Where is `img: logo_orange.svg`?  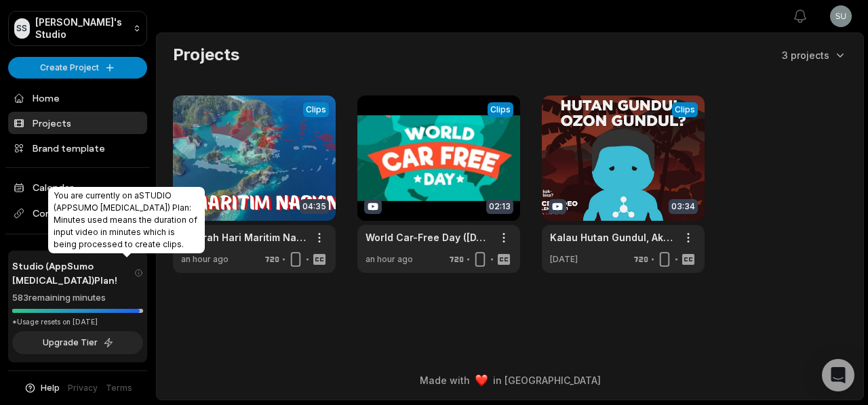 img: logo_orange.svg is located at coordinates (27, 27).